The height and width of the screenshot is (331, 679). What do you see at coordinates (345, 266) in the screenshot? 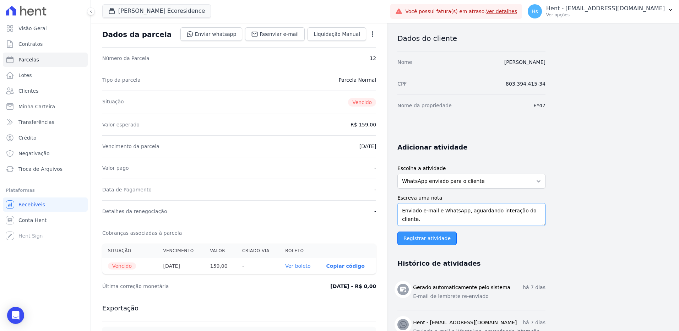
I see `button: Copiar código` at bounding box center [345, 266].